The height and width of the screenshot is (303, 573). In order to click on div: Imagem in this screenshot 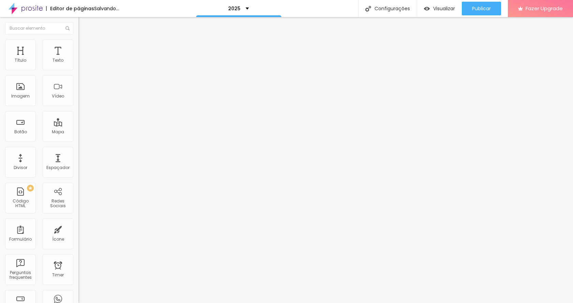, I will do `click(20, 96)`.